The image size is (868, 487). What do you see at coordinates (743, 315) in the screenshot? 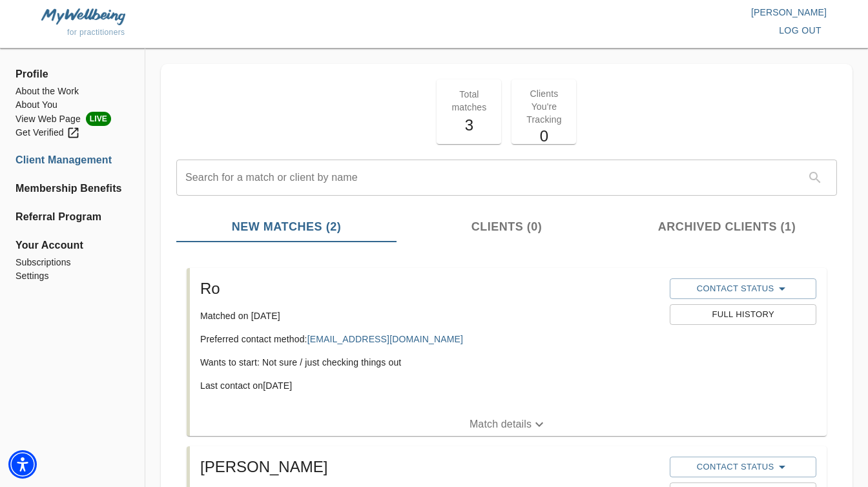
I see `span: Full History` at bounding box center [743, 315].